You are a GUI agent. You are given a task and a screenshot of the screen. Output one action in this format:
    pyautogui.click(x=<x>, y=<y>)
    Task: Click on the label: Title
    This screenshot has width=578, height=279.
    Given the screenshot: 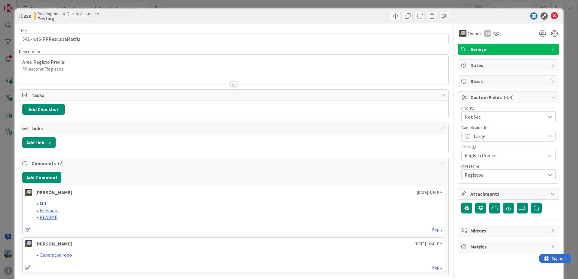 What is the action you would take?
    pyautogui.click(x=23, y=31)
    